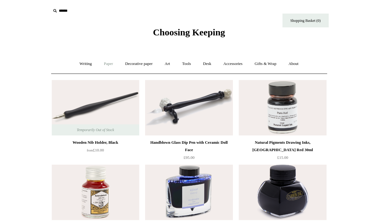 This screenshot has height=221, width=378. Describe the element at coordinates (265, 64) in the screenshot. I see `a: Gifts & Wrap` at that location.